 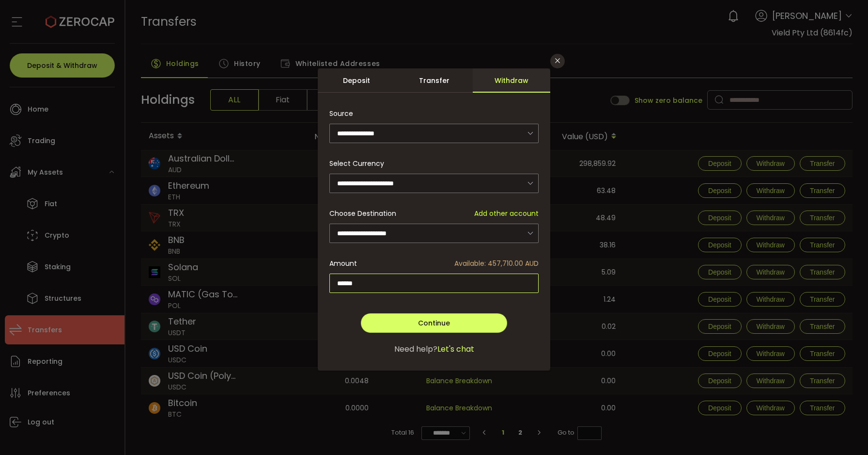 I want to click on span: Continue, so click(x=434, y=323).